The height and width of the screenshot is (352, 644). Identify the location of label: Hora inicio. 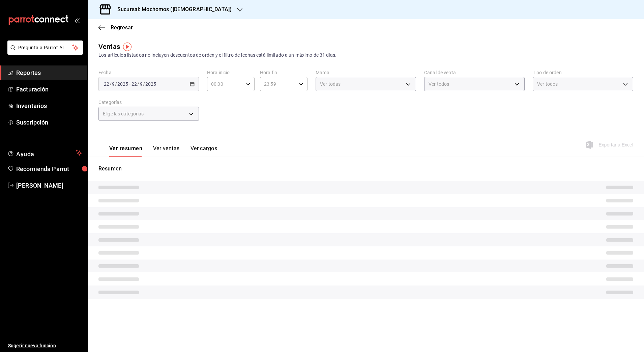
(231, 73).